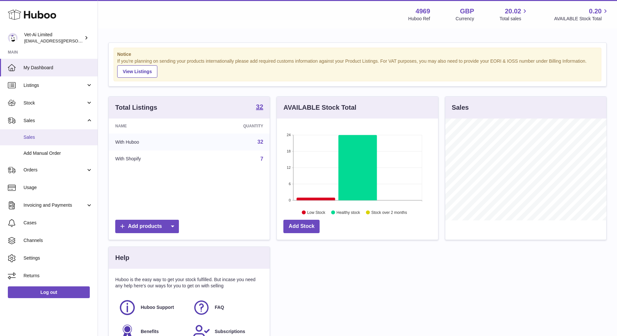 Image resolution: width=617 pixels, height=336 pixels. Describe the element at coordinates (58, 223) in the screenshot. I see `span: Cases` at that location.